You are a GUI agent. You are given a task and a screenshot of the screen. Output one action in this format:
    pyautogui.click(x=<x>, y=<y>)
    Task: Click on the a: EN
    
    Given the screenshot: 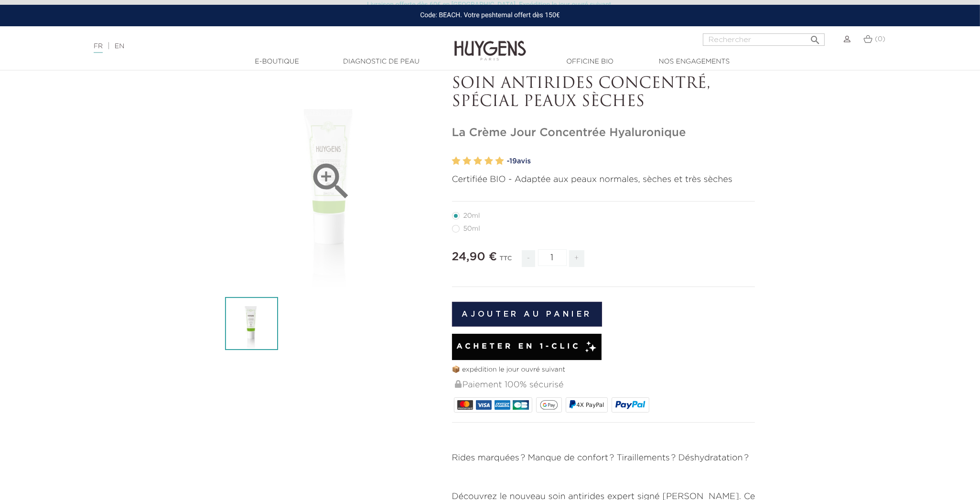 What is the action you would take?
    pyautogui.click(x=119, y=47)
    